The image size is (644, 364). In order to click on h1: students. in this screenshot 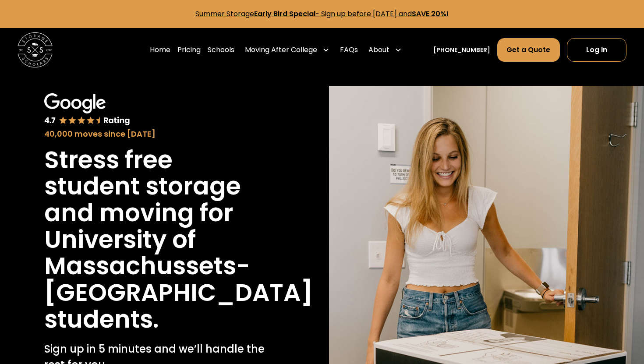, I will do `click(101, 319)`.